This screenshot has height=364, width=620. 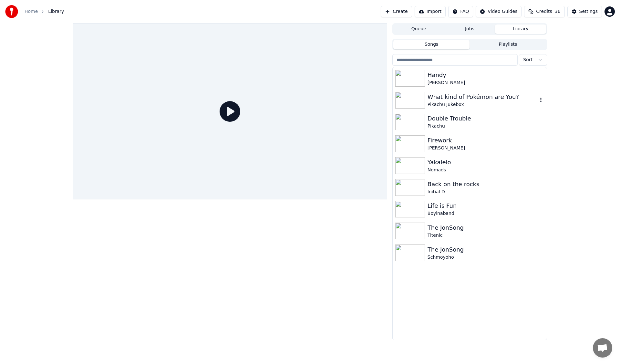 I want to click on button: Jobs, so click(x=470, y=29).